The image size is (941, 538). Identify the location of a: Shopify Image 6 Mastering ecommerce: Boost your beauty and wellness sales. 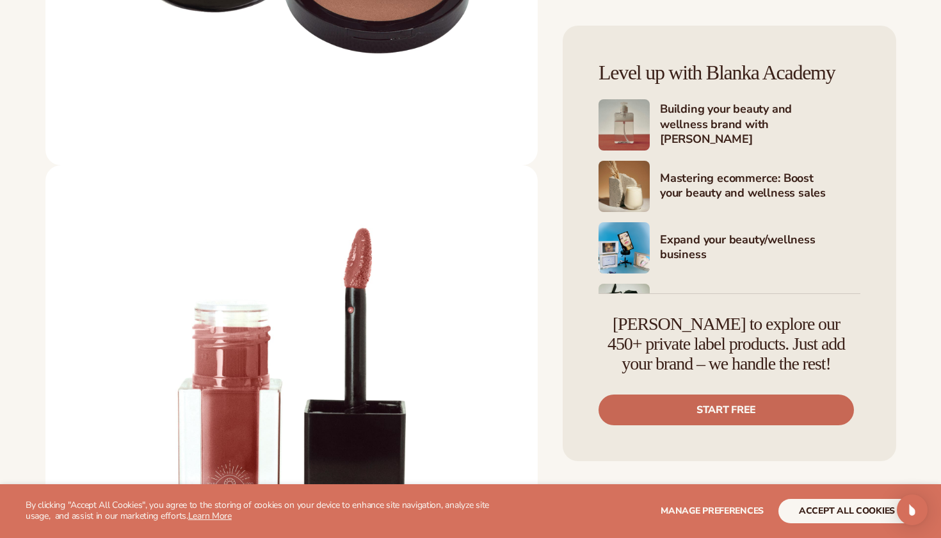
(729, 186).